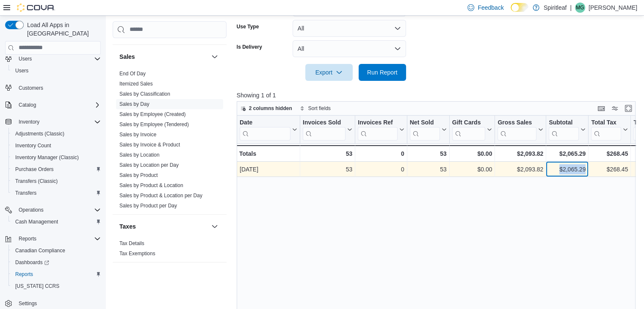 This screenshot has height=309, width=644. I want to click on div: Invoices Sold, so click(324, 122).